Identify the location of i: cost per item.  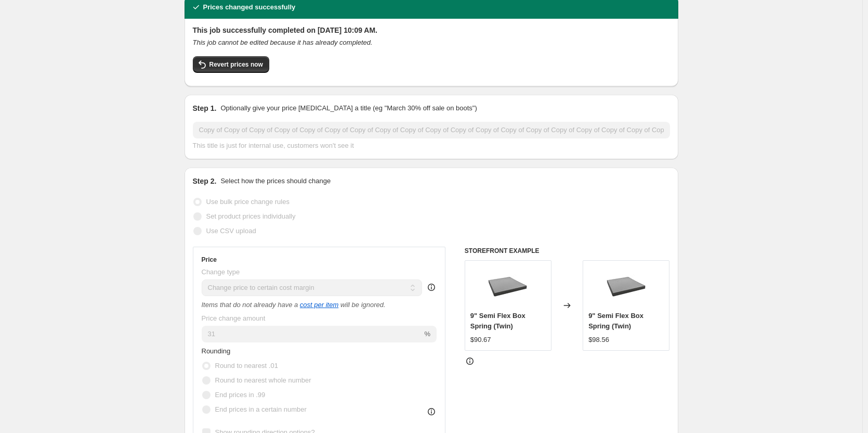
(319, 304).